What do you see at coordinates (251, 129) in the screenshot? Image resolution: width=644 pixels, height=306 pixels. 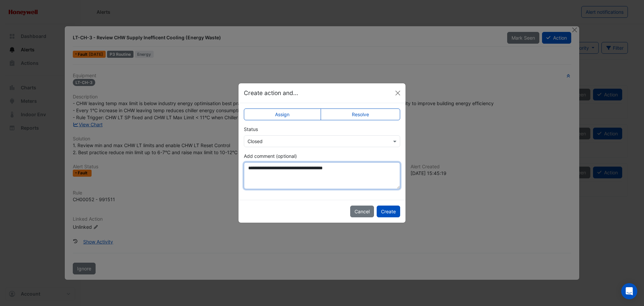 I see `label: Status` at bounding box center [251, 129].